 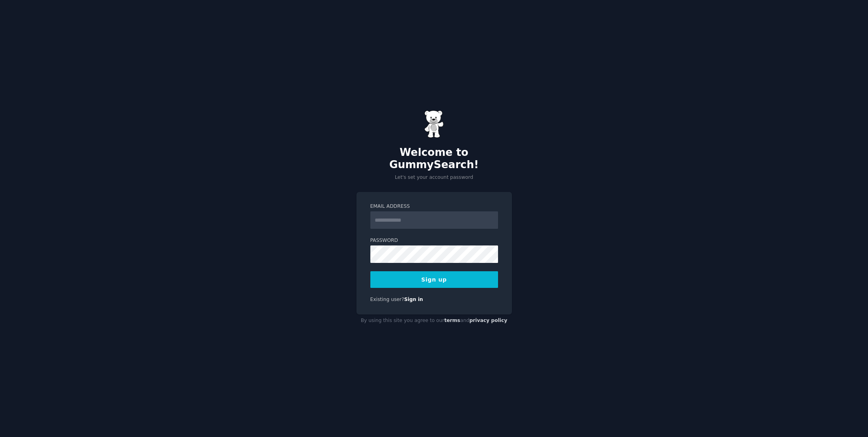 What do you see at coordinates (452, 321) in the screenshot?
I see `a: terms` at bounding box center [452, 321].